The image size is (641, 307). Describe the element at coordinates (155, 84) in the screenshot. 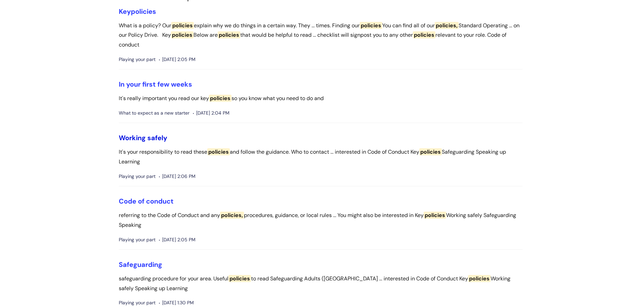

I see `a: In your first few weeks` at that location.